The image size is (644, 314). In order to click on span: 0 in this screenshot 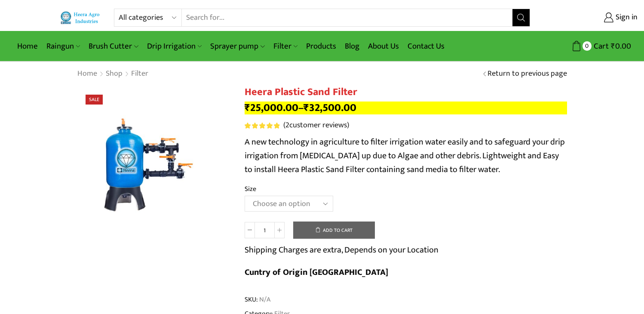, I will do `click(587, 46)`.